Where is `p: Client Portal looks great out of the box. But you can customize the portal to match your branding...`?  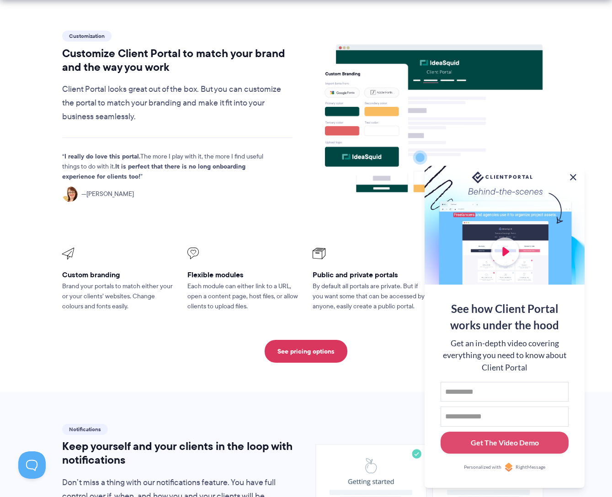
p: Client Portal looks great out of the box. But you can customize the portal to match your branding... is located at coordinates (177, 103).